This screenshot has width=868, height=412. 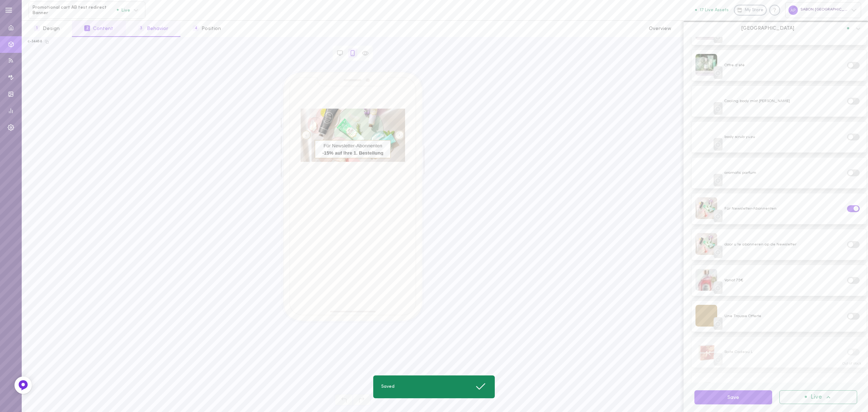 What do you see at coordinates (388, 386) in the screenshot?
I see `span: Saved` at bounding box center [388, 386].